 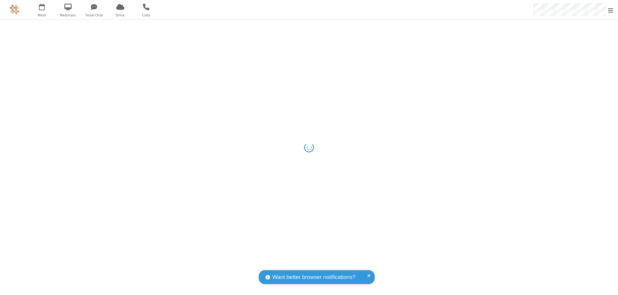 What do you see at coordinates (120, 15) in the screenshot?
I see `span: Drive` at bounding box center [120, 15].